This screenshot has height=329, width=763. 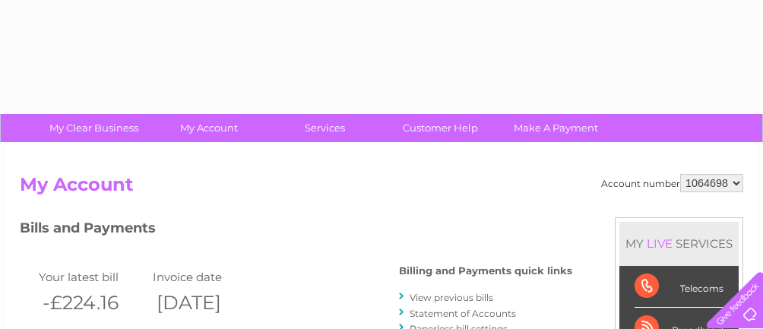 I want to click on a: Make A Payment, so click(x=555, y=128).